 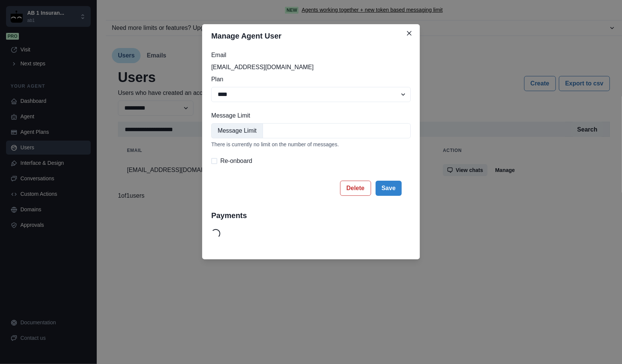 What do you see at coordinates (236, 161) in the screenshot?
I see `span: Re-onboard` at bounding box center [236, 161].